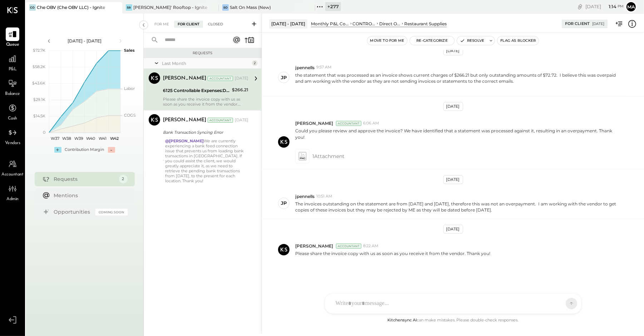 This screenshot has width=644, height=336. Describe the element at coordinates (44, 133) in the screenshot. I see `text: 0` at that location.